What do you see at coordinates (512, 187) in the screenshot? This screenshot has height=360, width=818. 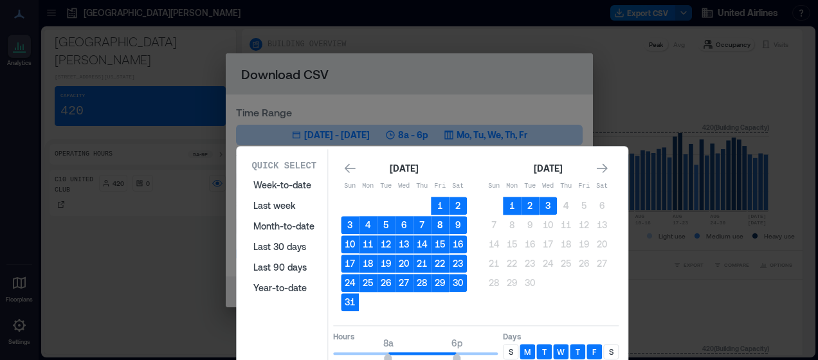 I see `th: Monday` at bounding box center [512, 187].